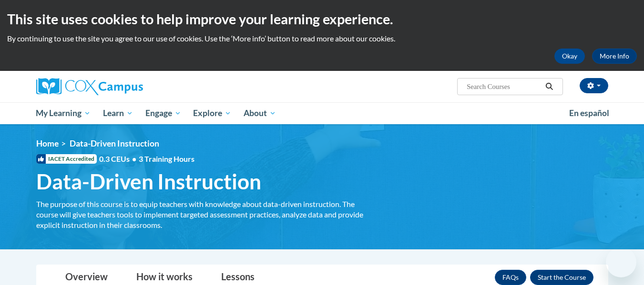  What do you see at coordinates (549, 86) in the screenshot?
I see `button: Search` at bounding box center [549, 86].